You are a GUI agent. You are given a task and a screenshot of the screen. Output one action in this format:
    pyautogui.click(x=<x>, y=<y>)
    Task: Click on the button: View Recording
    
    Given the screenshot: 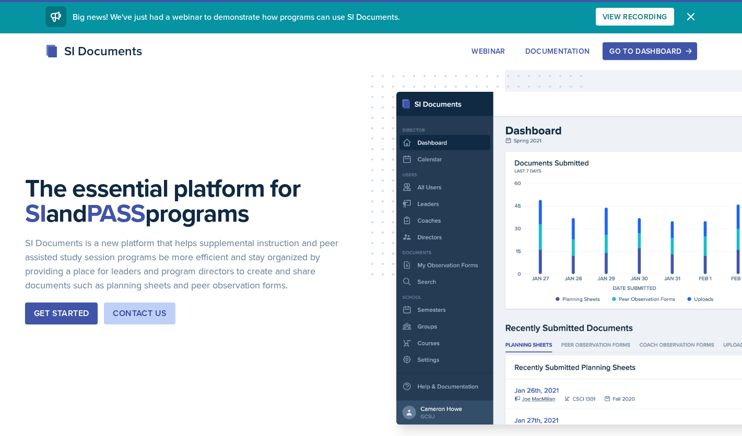 What is the action you would take?
    pyautogui.click(x=635, y=17)
    